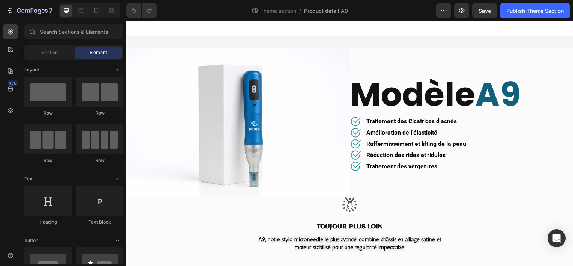 The height and width of the screenshot is (266, 573). Describe the element at coordinates (29, 11) in the screenshot. I see `button: 7` at that location.